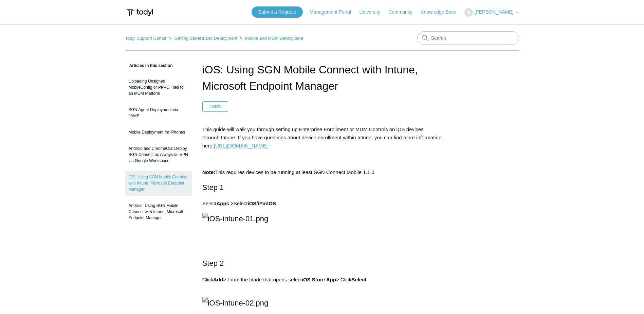 The width and height of the screenshot is (644, 314). What do you see at coordinates (262, 203) in the screenshot?
I see `strong: iOS/iPadOS` at bounding box center [262, 203].